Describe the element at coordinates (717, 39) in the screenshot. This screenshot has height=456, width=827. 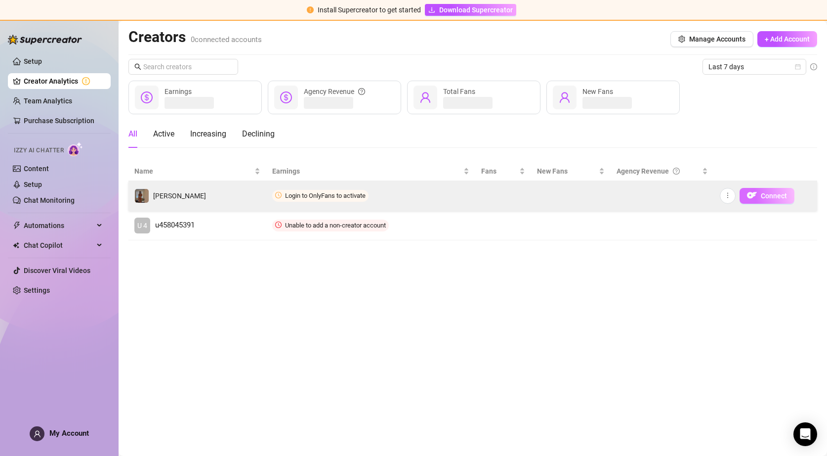
I see `span: Manage Accounts` at that location.